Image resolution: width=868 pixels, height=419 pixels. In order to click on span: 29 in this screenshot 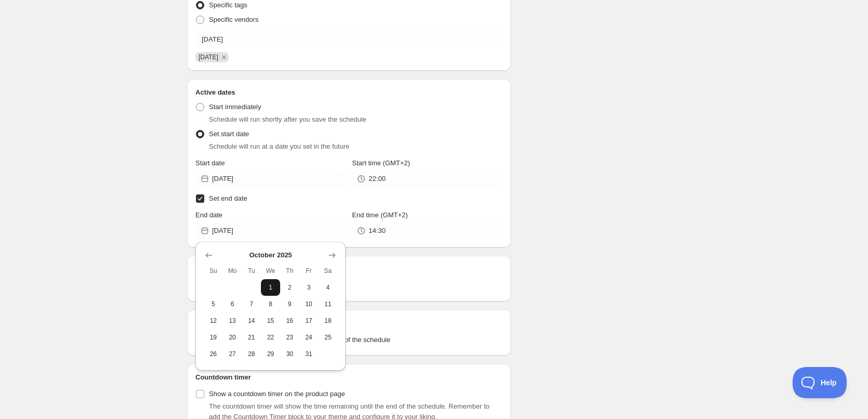, I will do `click(270, 354)`.